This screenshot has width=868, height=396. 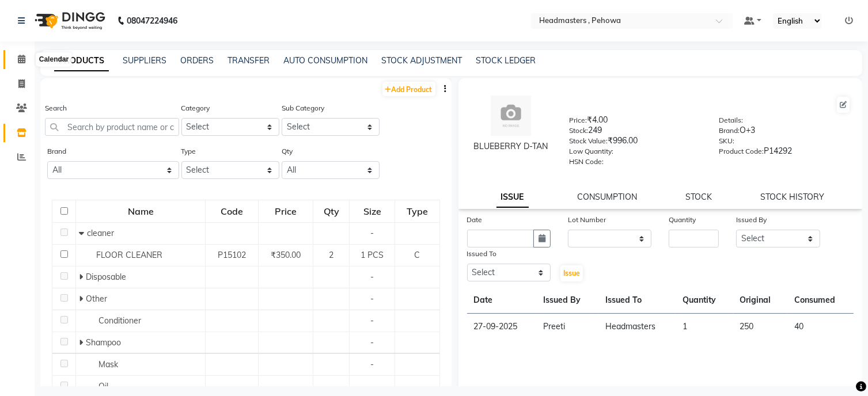 What do you see at coordinates (285, 212) in the screenshot?
I see `div: Price` at bounding box center [285, 212].